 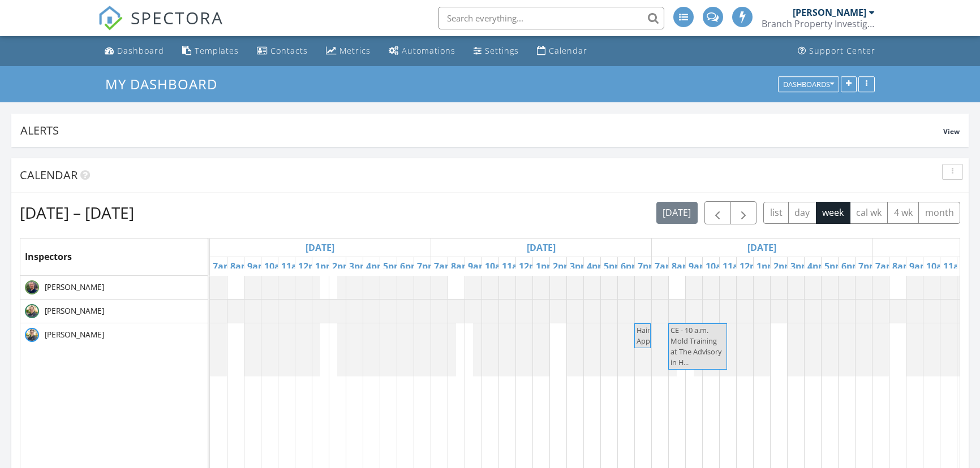 What do you see at coordinates (743, 213) in the screenshot?
I see `button: Next` at bounding box center [743, 213].